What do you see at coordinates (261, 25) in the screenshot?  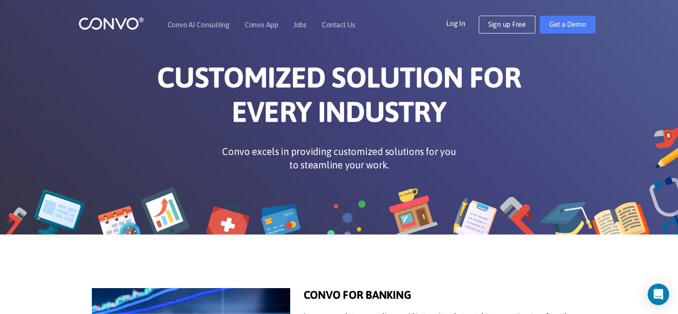 I see `a: Convo App` at bounding box center [261, 25].